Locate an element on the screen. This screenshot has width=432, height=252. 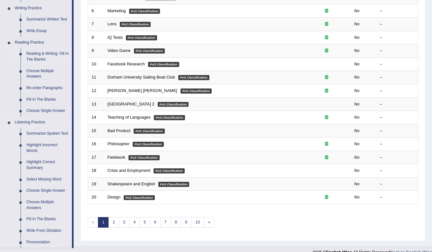
a: Marketing is located at coordinates (116, 11).